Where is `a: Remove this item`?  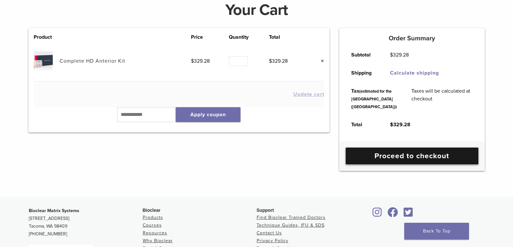 a: Remove this item is located at coordinates (320, 61).